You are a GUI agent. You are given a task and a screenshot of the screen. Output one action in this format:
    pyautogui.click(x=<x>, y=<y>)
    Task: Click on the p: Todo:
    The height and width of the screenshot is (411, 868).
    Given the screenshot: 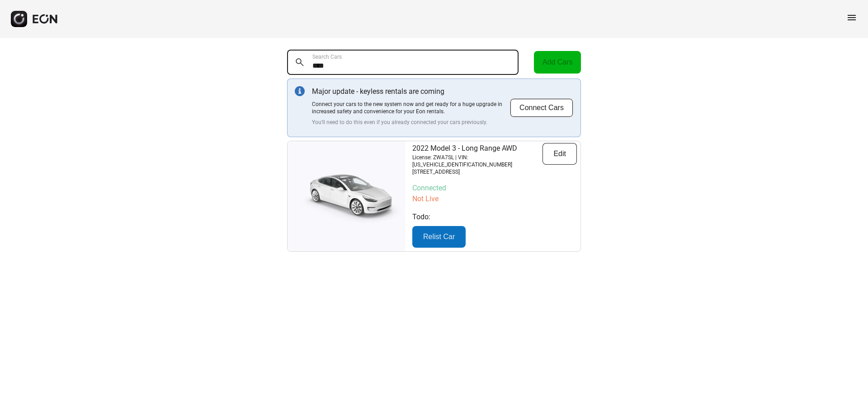 What is the action you would take?
    pyautogui.click(x=495, y=217)
    